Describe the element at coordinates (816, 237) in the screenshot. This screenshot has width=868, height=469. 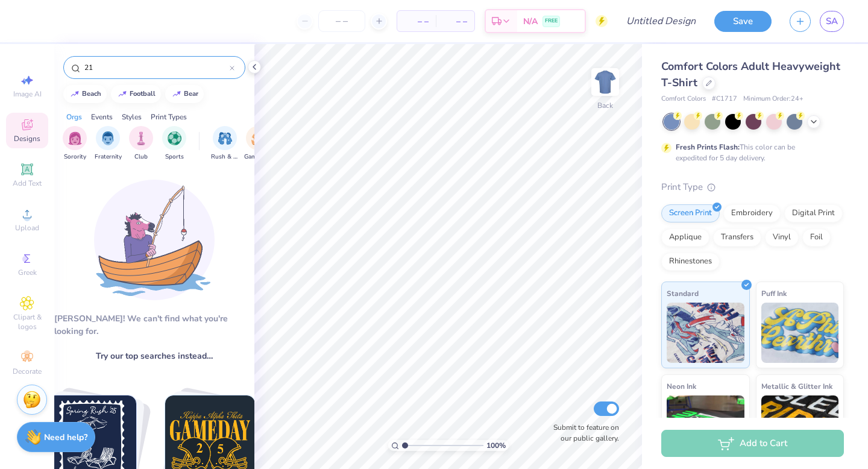
I see `div: Foil` at that location.